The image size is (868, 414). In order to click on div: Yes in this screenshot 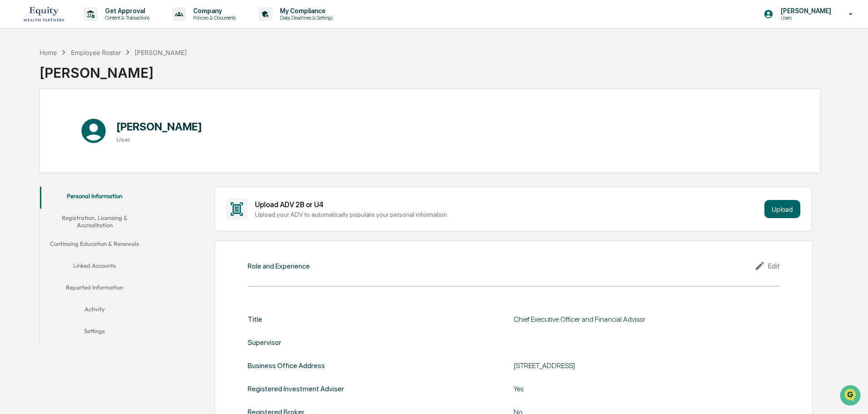, I will do `click(627, 389)`.